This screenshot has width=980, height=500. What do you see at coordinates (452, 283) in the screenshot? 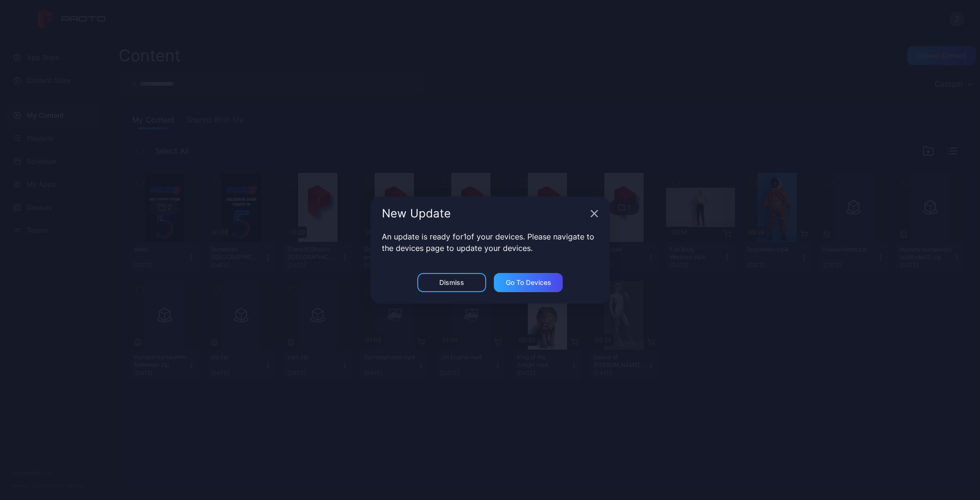
I see `button: Dismiss` at bounding box center [452, 283].